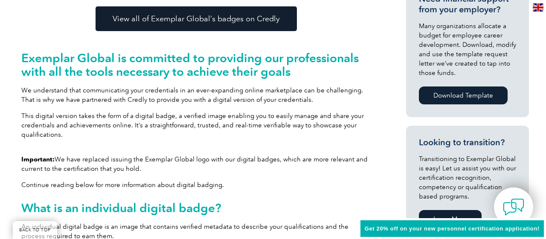  I want to click on img: en, so click(538, 7).